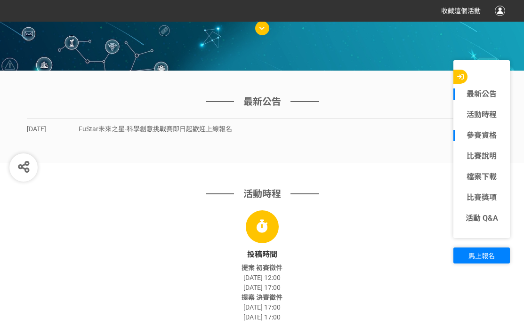  What do you see at coordinates (482, 115) in the screenshot?
I see `a: 活動時程` at bounding box center [482, 115].